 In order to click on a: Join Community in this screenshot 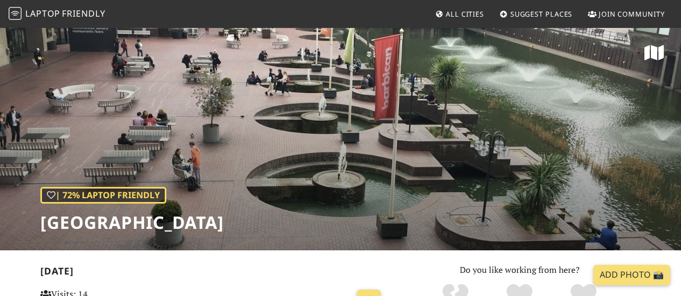, I will do `click(626, 14)`.